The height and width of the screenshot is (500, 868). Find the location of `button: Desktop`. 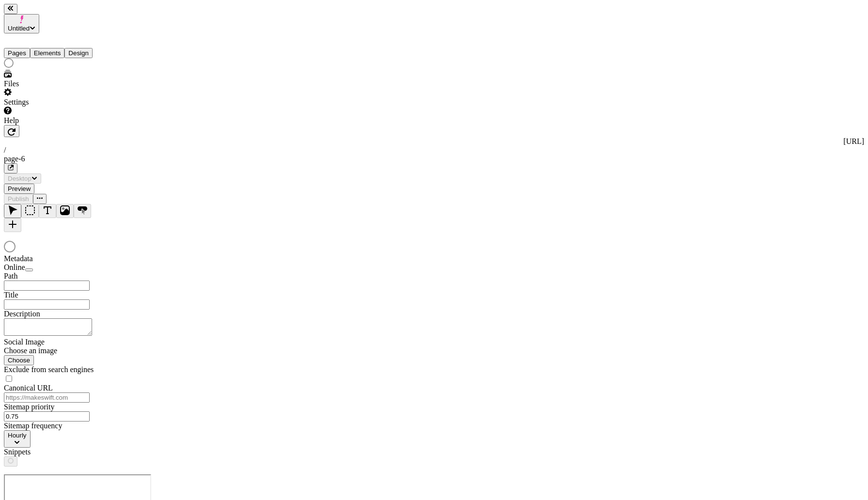

button: Desktop is located at coordinates (23, 178).